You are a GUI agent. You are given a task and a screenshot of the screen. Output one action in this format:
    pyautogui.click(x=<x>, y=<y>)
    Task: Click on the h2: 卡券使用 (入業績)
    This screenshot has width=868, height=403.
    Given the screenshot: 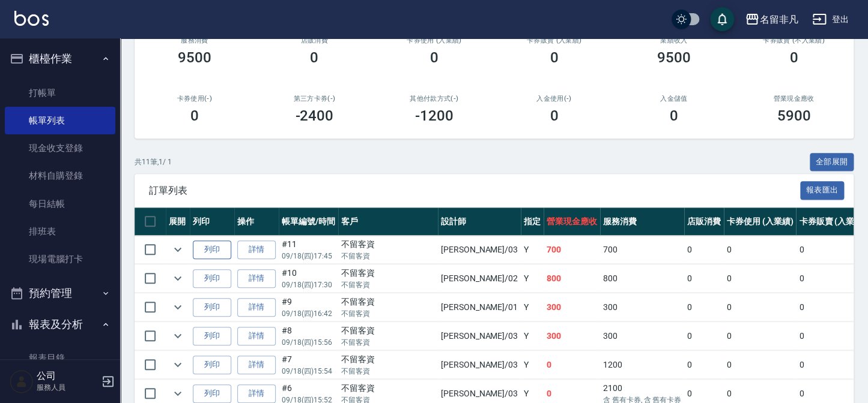 What is the action you would take?
    pyautogui.click(x=434, y=40)
    